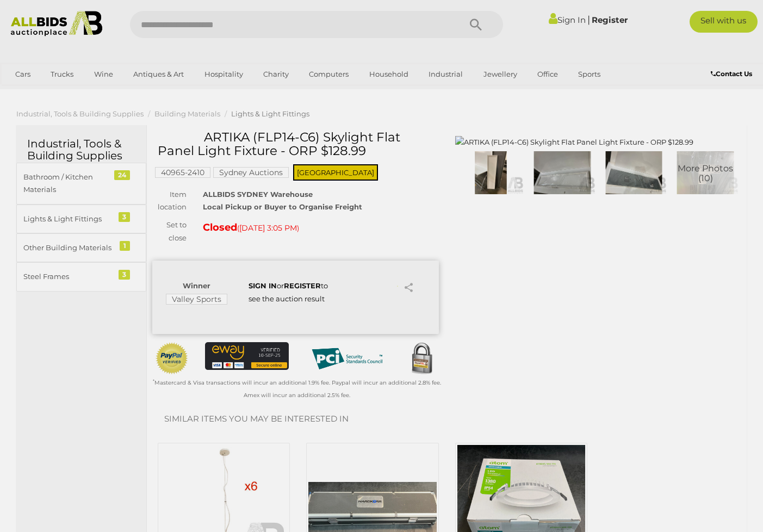 The image size is (763, 532). What do you see at coordinates (445, 74) in the screenshot?
I see `a: Industrial` at bounding box center [445, 74].